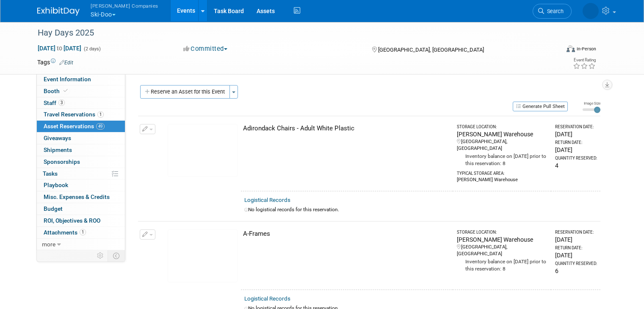 The height and width of the screenshot is (309, 644). What do you see at coordinates (554, 11) in the screenshot?
I see `span: Search` at bounding box center [554, 11].